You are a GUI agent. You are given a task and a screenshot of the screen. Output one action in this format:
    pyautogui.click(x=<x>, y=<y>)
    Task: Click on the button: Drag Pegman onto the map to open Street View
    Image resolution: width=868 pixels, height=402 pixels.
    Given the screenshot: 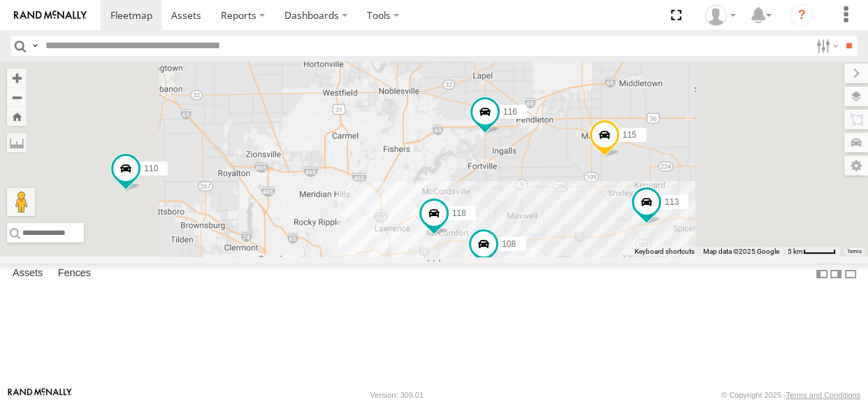 What is the action you would take?
    pyautogui.click(x=21, y=202)
    